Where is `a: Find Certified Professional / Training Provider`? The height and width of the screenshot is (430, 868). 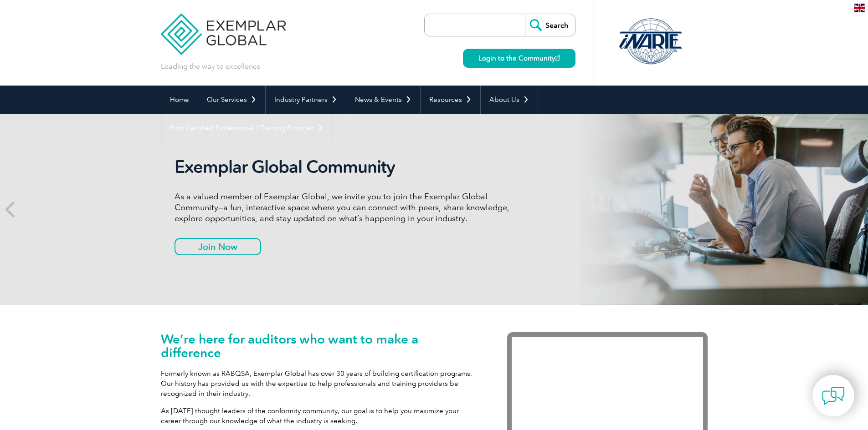 a: Find Certified Professional / Training Provider is located at coordinates (247, 128).